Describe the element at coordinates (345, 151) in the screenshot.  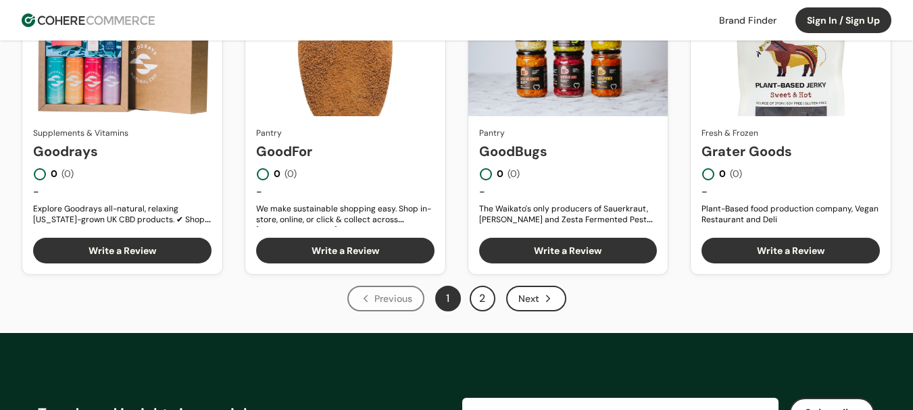
I see `a: GoodFor` at that location.